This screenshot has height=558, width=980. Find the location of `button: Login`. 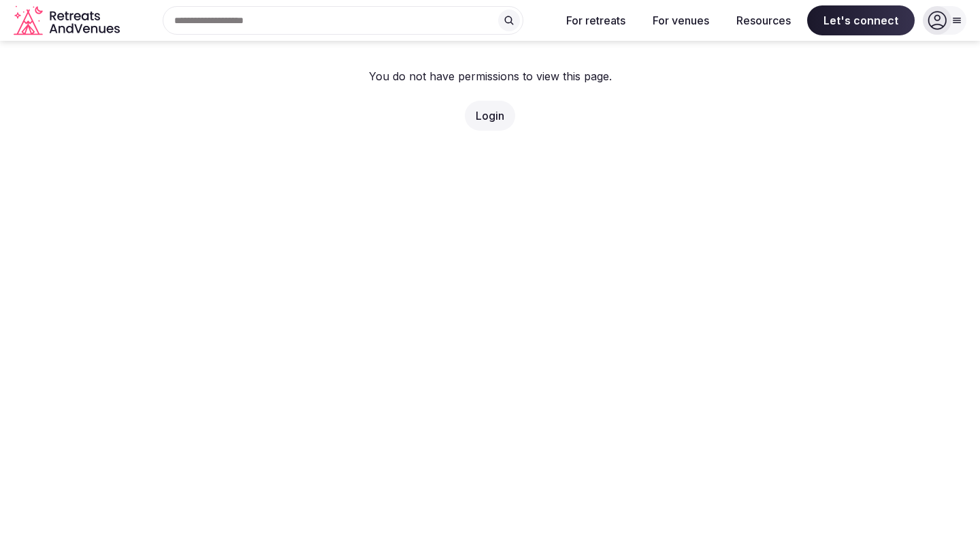

button: Login is located at coordinates (490, 115).